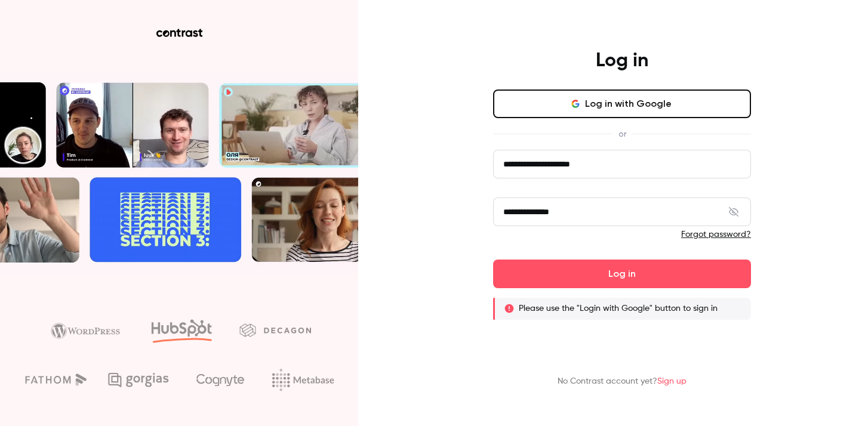  Describe the element at coordinates (618, 308) in the screenshot. I see `p: Please use the "Login with Google" button to sign in` at that location.